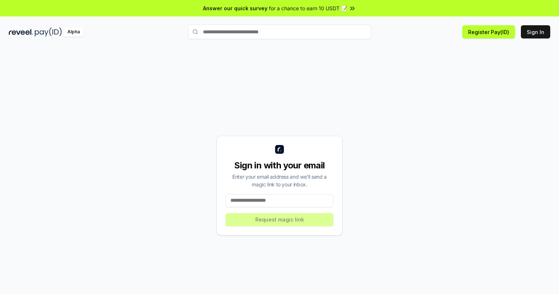 The width and height of the screenshot is (559, 294). What do you see at coordinates (308, 8) in the screenshot?
I see `span: for a chance to earn 10 USDT 📝` at bounding box center [308, 8].